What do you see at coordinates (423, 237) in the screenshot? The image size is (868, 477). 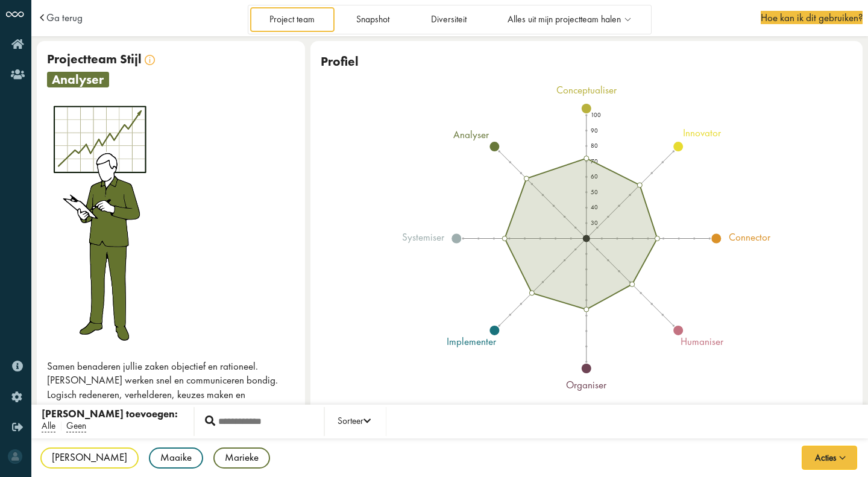 I see `tspan: systemiser` at bounding box center [423, 237].